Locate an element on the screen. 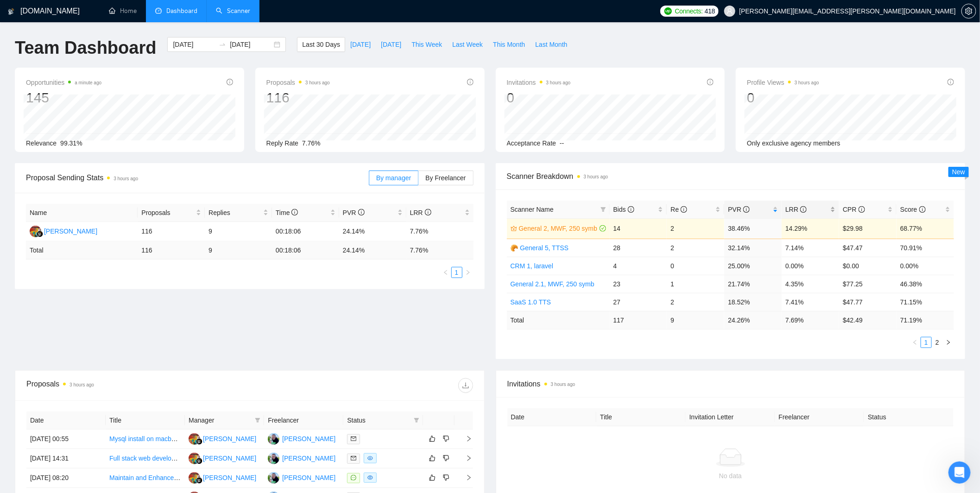  time: a minute ago is located at coordinates (88, 82).